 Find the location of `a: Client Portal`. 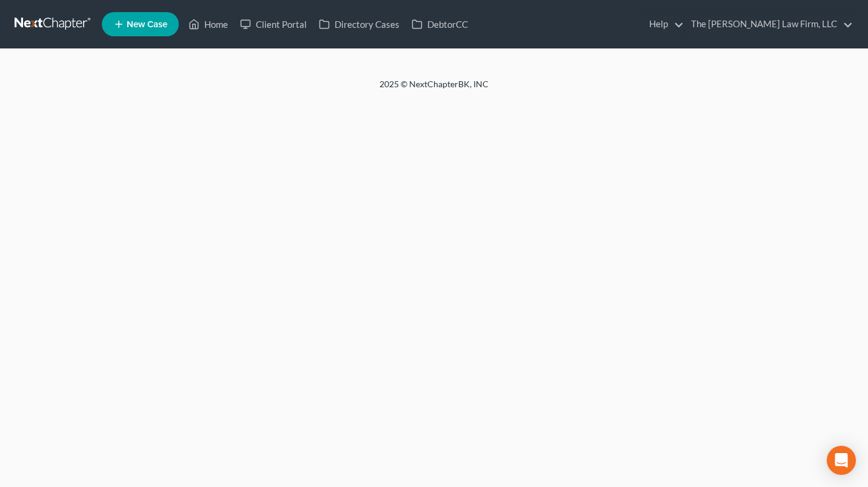

a: Client Portal is located at coordinates (273, 24).